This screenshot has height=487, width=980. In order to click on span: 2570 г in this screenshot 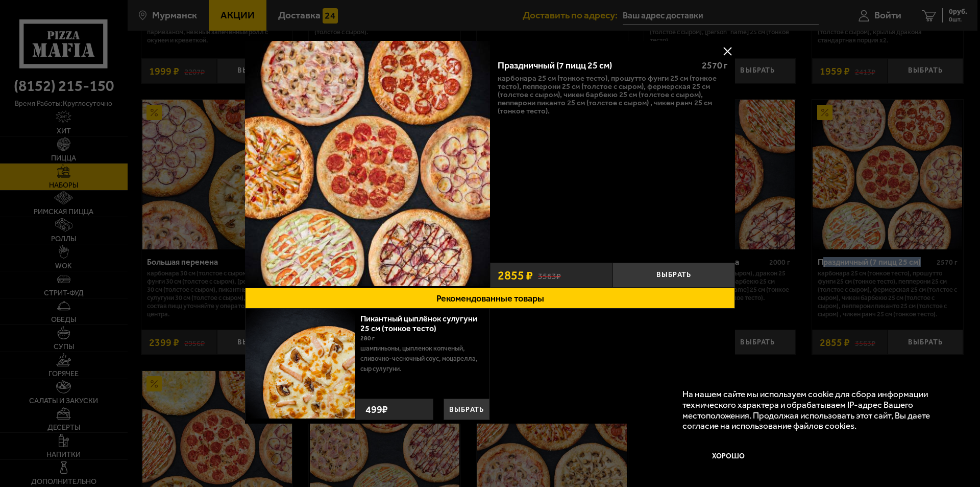, I will do `click(715, 66)`.